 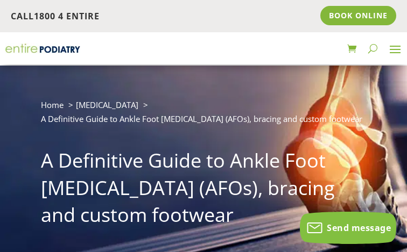 I want to click on a: Book Online, so click(x=358, y=16).